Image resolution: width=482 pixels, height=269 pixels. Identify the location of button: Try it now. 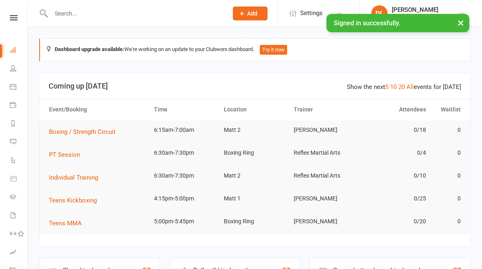
(273, 50).